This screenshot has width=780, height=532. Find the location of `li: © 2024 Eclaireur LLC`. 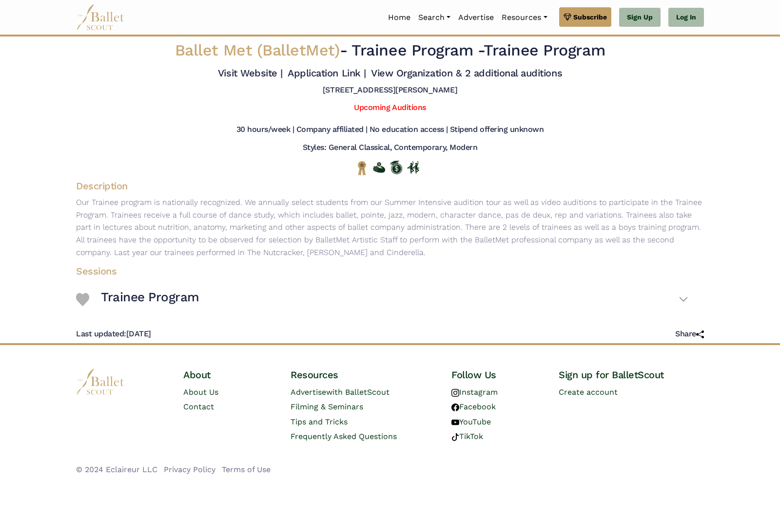

li: © 2024 Eclaireur LLC is located at coordinates (117, 470).